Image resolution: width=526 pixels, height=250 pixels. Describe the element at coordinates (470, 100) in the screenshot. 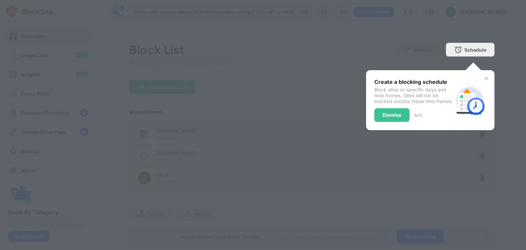

I see `img: schedule.svg` at that location.